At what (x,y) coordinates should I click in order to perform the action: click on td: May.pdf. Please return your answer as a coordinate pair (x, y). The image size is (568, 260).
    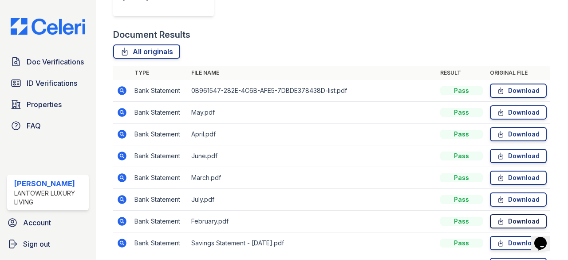
    Looking at the image, I should click on (312, 112).